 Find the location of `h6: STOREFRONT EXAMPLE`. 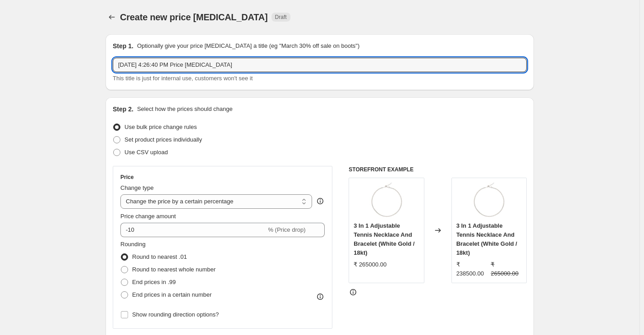

h6: STOREFRONT EXAMPLE is located at coordinates (437, 170).